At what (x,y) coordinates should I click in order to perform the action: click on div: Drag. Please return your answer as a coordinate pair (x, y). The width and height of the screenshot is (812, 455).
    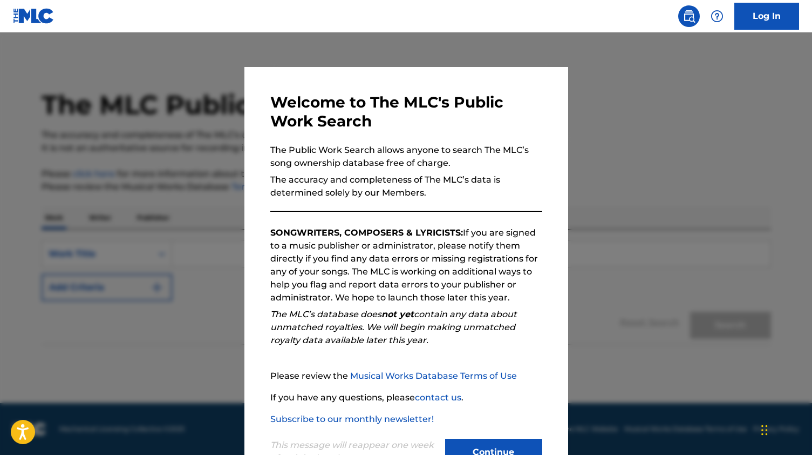
    Looking at the image, I should click on (765, 430).